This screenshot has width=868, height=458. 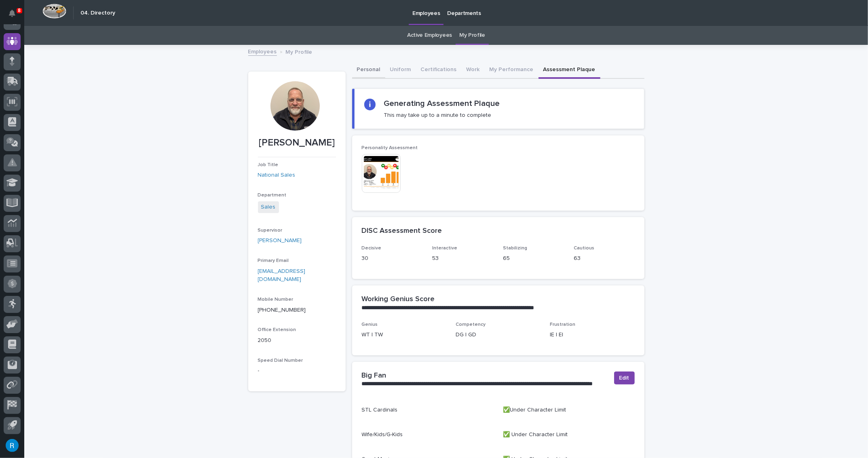 What do you see at coordinates (533, 258) in the screenshot?
I see `p: 65` at bounding box center [533, 258].